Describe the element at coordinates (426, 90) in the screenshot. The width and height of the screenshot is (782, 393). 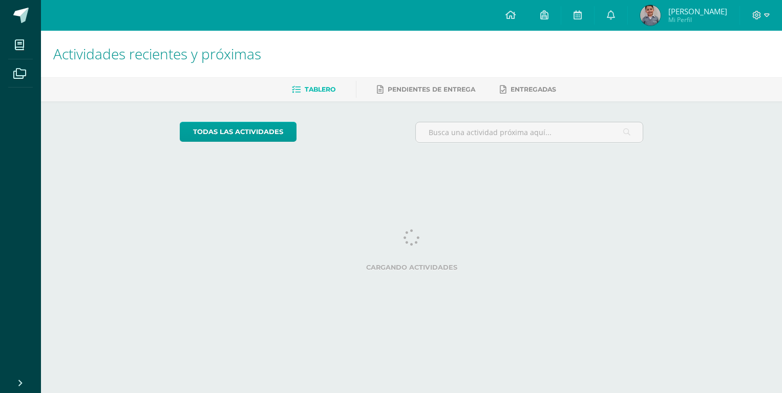
I see `a: Pendientes de entrega` at that location.